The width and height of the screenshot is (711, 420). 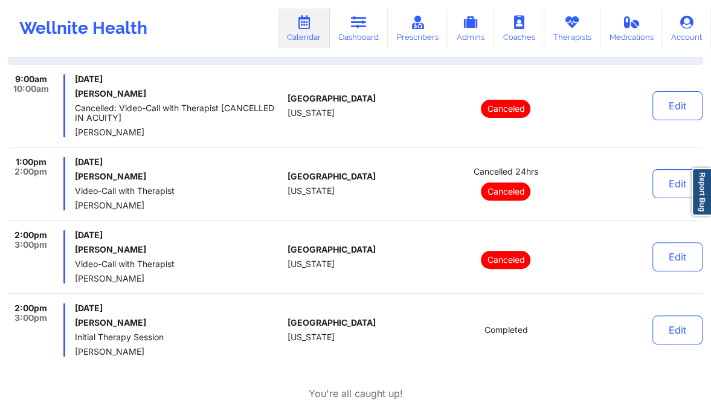 I want to click on a: Report Bug, so click(x=701, y=191).